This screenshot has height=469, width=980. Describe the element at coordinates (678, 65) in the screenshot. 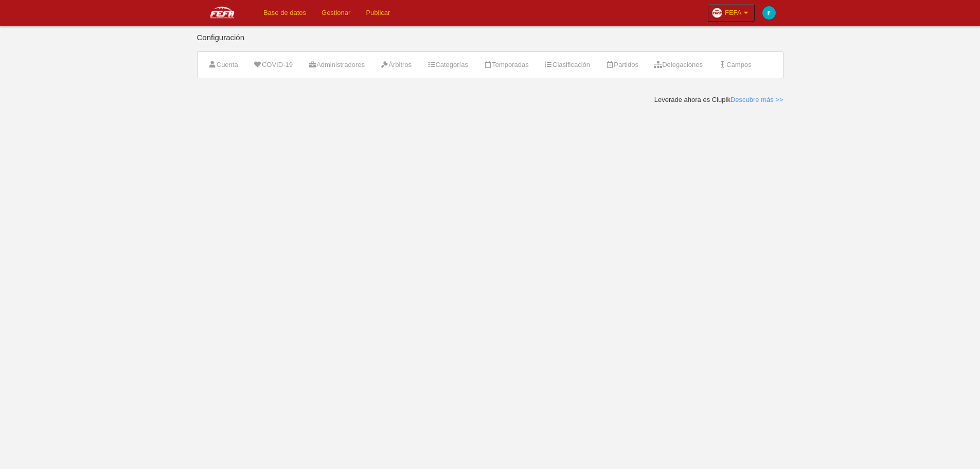

I see `a: Delegaciones` at that location.